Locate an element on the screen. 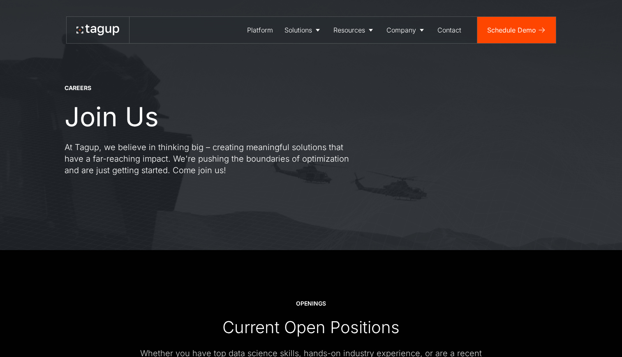 Image resolution: width=622 pixels, height=357 pixels. a: Contact is located at coordinates (450, 30).